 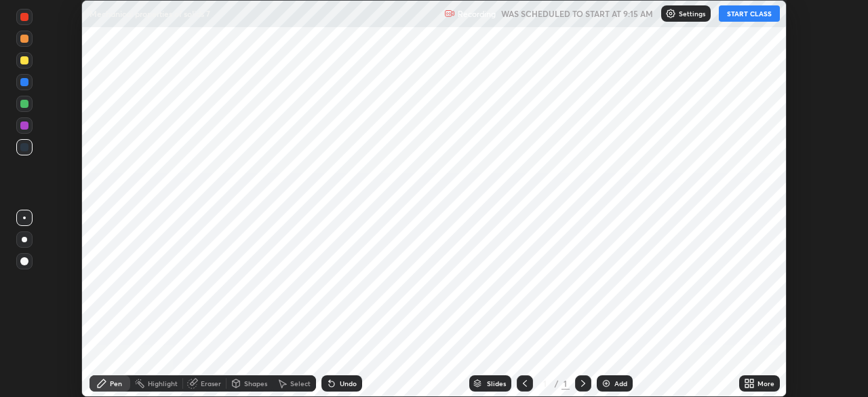 What do you see at coordinates (301, 383) in the screenshot?
I see `div: Select` at bounding box center [301, 383].